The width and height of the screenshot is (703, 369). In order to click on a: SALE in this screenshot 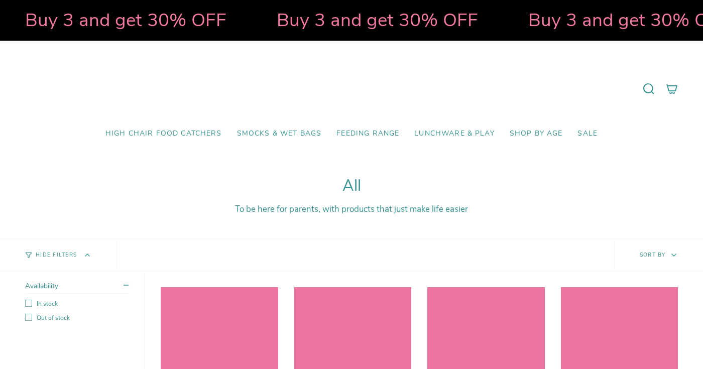, I will do `click(588, 134)`.